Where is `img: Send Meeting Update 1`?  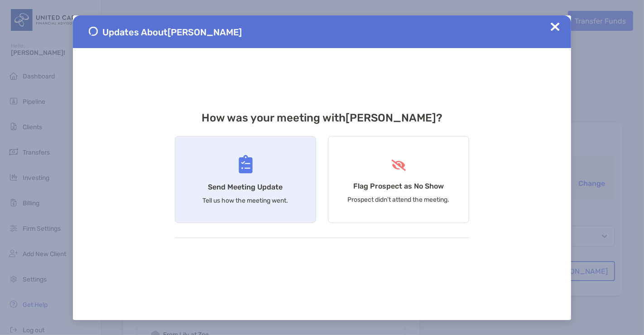 img: Send Meeting Update 1 is located at coordinates (93, 31).